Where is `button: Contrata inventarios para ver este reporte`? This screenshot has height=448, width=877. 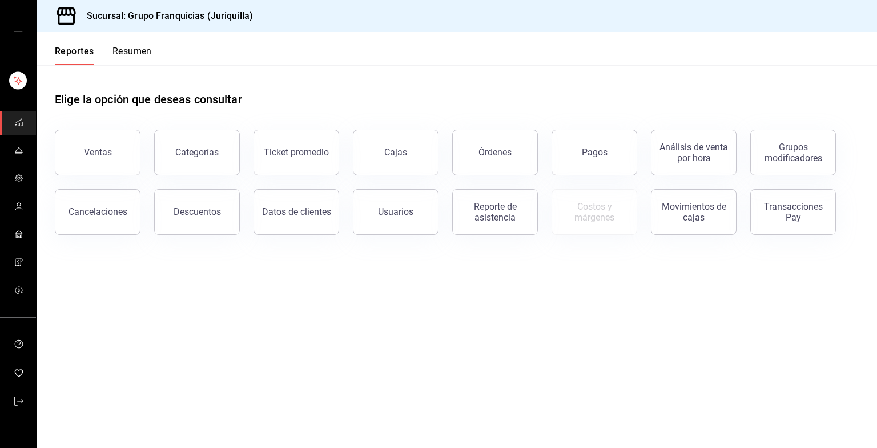 button: Contrata inventarios para ver este reporte is located at coordinates (594, 212).